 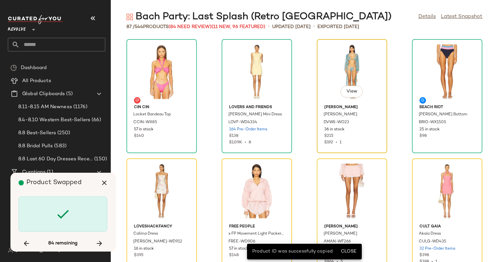 What do you see at coordinates (234, 136) in the screenshot?
I see `span: $138` at bounding box center [234, 136].